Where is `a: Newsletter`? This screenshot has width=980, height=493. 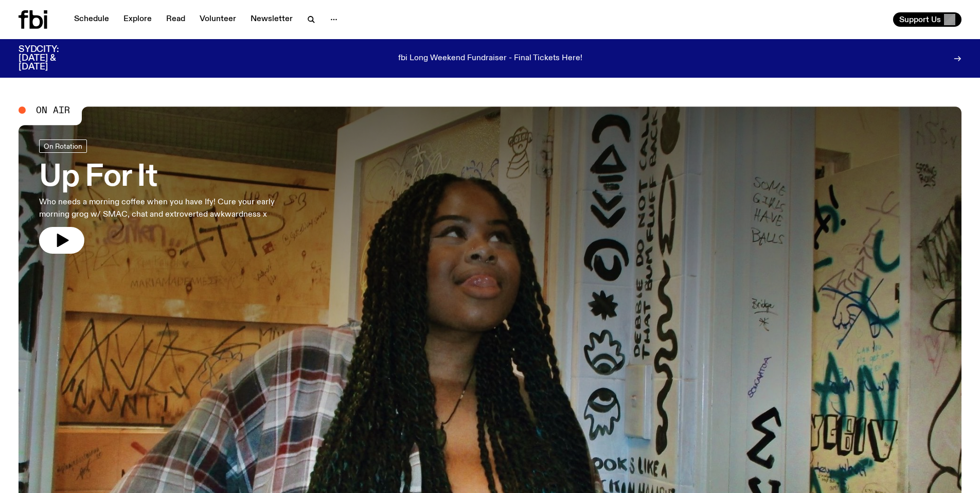 a: Newsletter is located at coordinates (271, 19).